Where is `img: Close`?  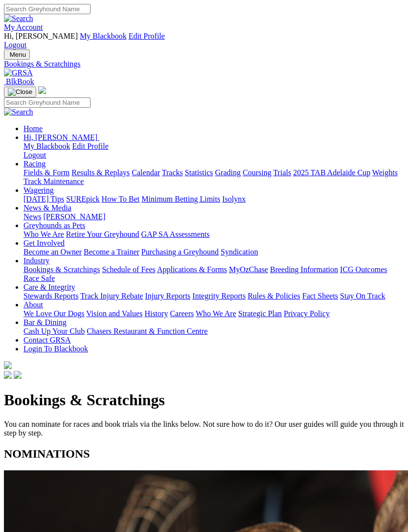 img: Close is located at coordinates (20, 92).